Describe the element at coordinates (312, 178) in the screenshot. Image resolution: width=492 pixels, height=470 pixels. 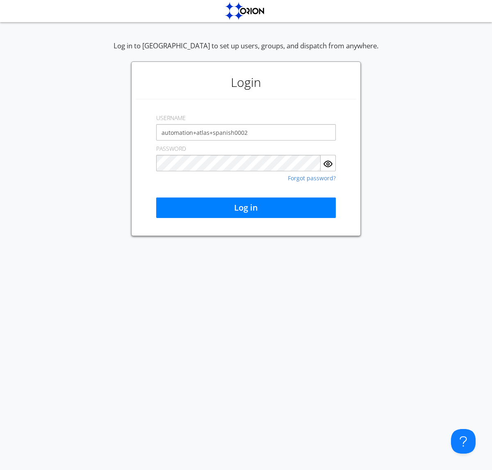
I see `a: Forgot password?` at that location.